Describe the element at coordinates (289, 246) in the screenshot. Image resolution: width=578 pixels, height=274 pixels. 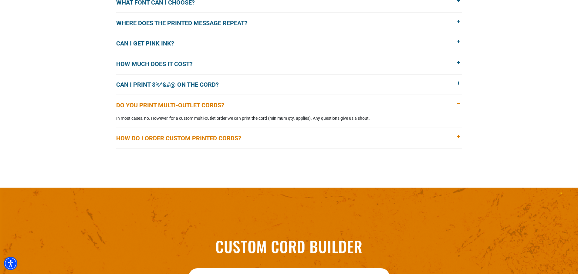
I see `h1: Custom Cord Builder` at that location.